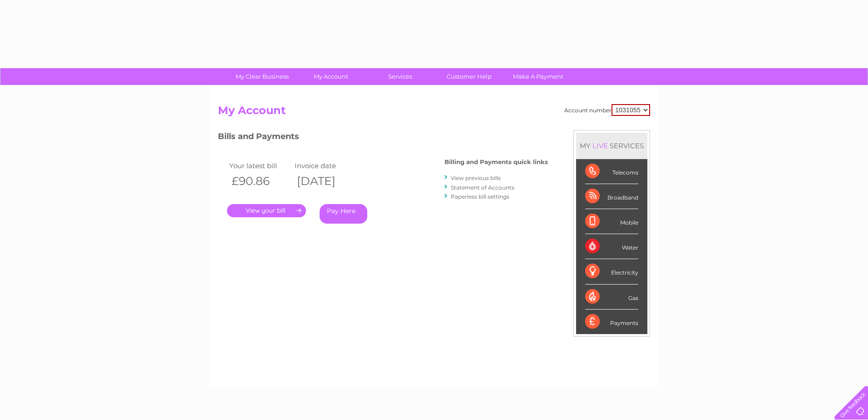  I want to click on div: Broadband, so click(612, 196).